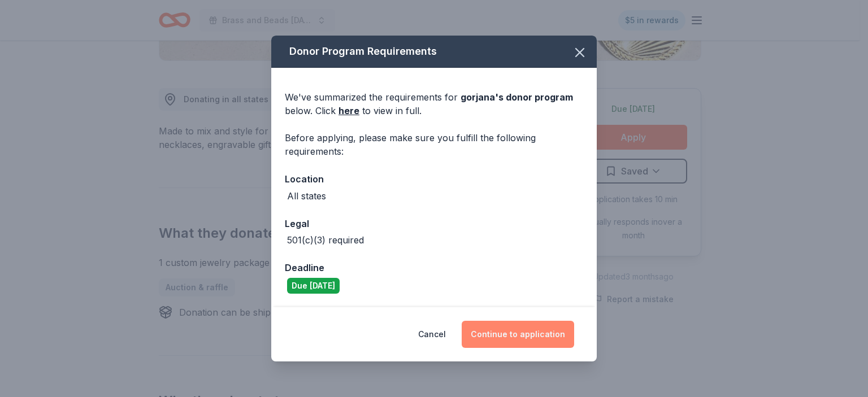  I want to click on div: All states, so click(306, 196).